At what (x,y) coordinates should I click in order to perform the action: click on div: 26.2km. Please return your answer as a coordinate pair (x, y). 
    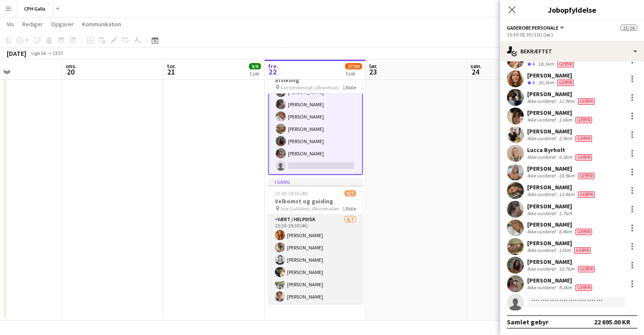
    Looking at the image, I should click on (546, 82).